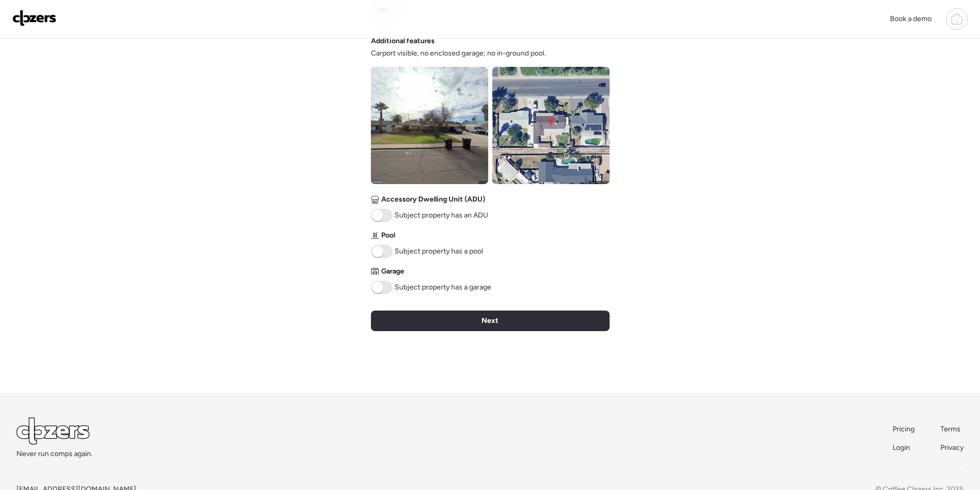 This screenshot has height=490, width=980. Describe the element at coordinates (904, 429) in the screenshot. I see `a: Pricing` at that location.